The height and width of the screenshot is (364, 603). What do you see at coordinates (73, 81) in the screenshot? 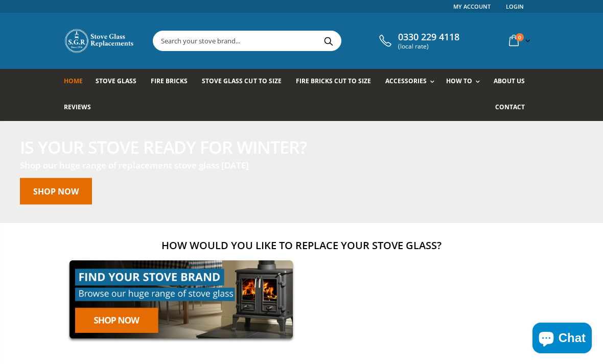
I see `span: Home` at bounding box center [73, 81].